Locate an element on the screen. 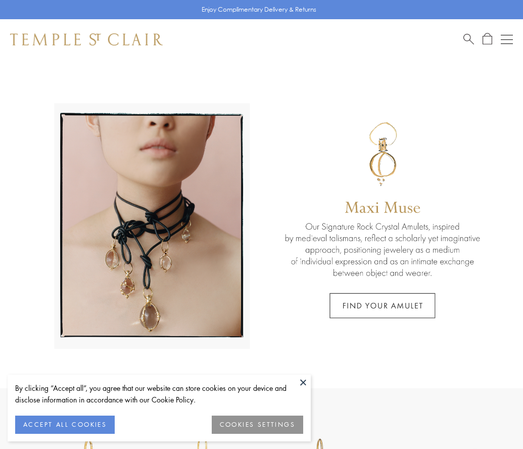 This screenshot has width=523, height=449. a: Open Shopping Bag is located at coordinates (487, 39).